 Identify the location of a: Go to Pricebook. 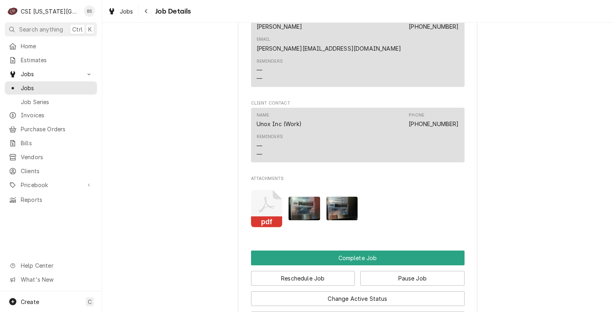
(51, 185).